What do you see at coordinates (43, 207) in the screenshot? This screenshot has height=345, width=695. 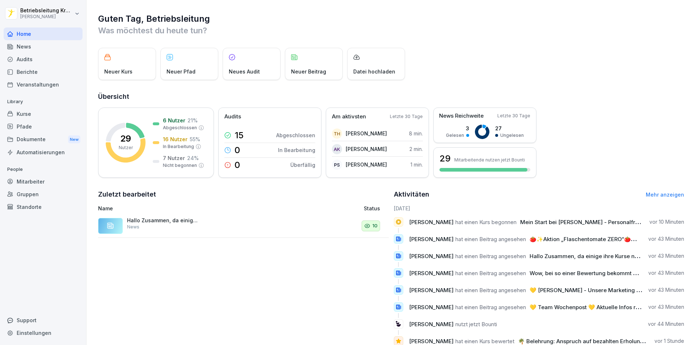 I see `div: Standorte` at bounding box center [43, 207].